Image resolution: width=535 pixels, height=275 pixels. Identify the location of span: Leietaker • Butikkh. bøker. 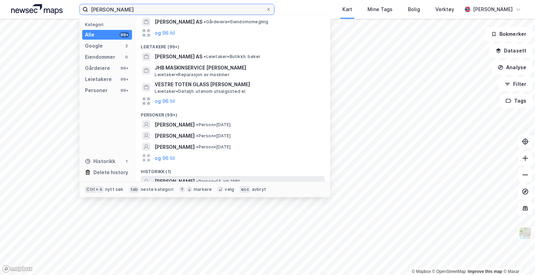
(232, 57).